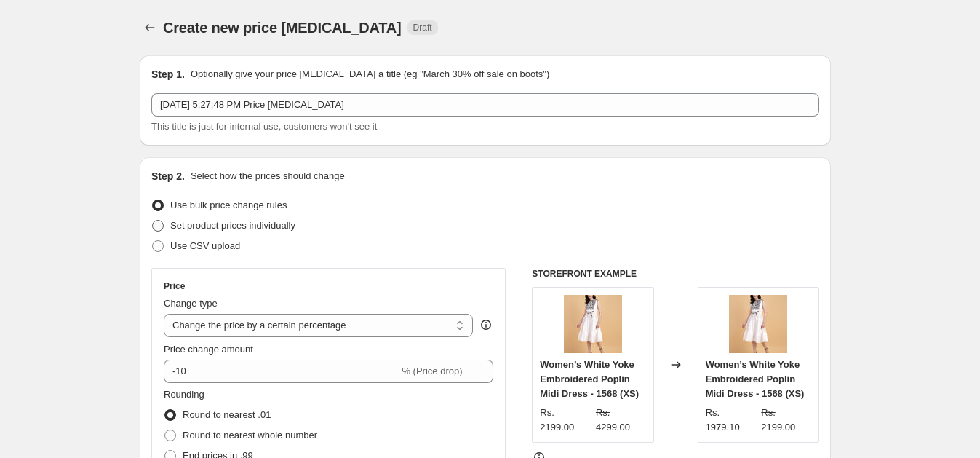 The image size is (980, 458). Describe the element at coordinates (226, 414) in the screenshot. I see `span: Round to nearest .01` at that location.